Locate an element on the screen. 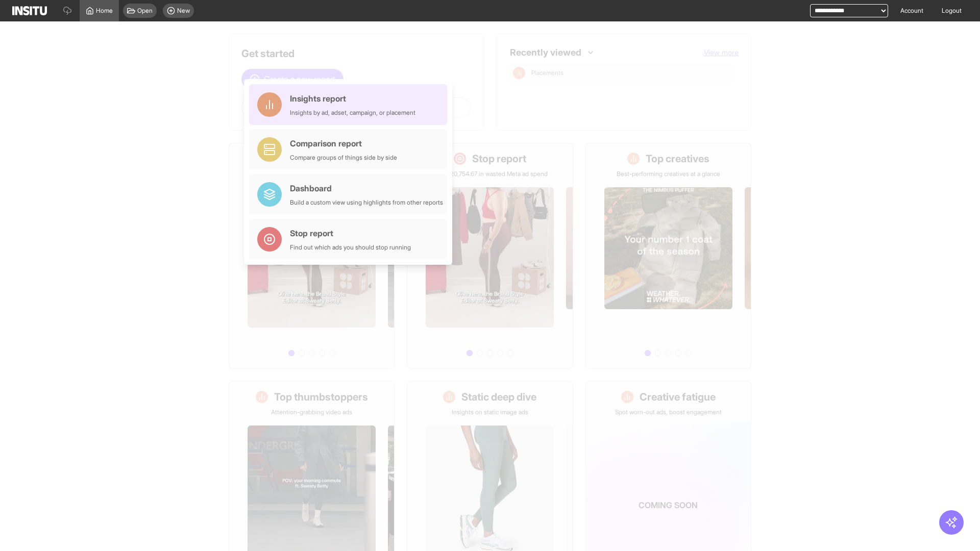 The width and height of the screenshot is (980, 551). div: Compare groups of things side by side is located at coordinates (344, 157).